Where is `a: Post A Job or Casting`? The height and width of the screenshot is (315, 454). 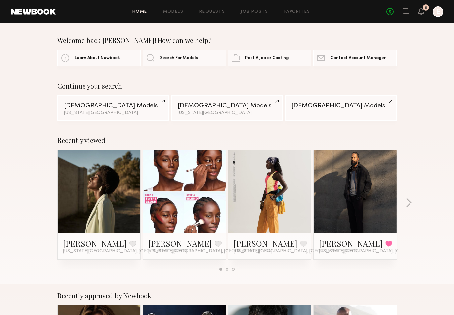 a: Post A Job or Casting is located at coordinates (269, 58).